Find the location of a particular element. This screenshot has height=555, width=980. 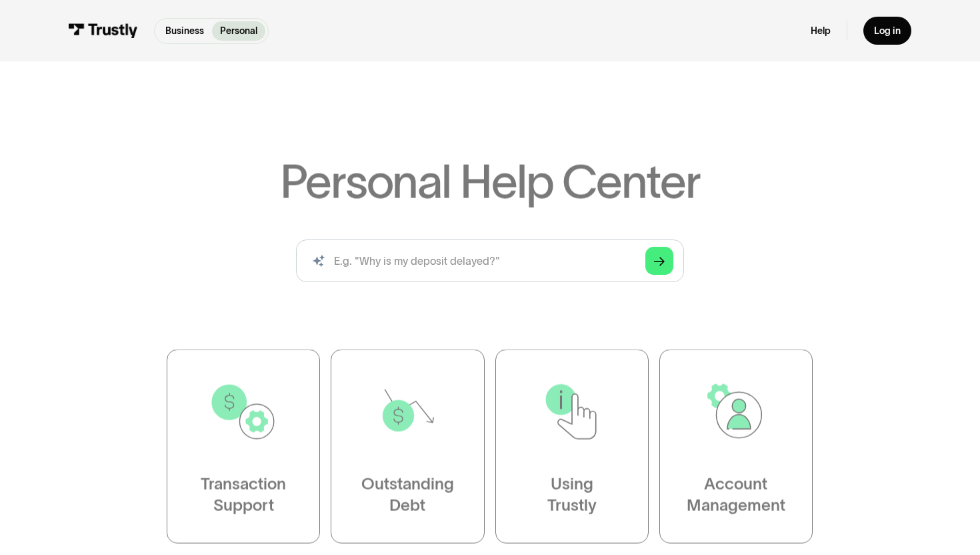

div: Transaction Support is located at coordinates (244, 495).